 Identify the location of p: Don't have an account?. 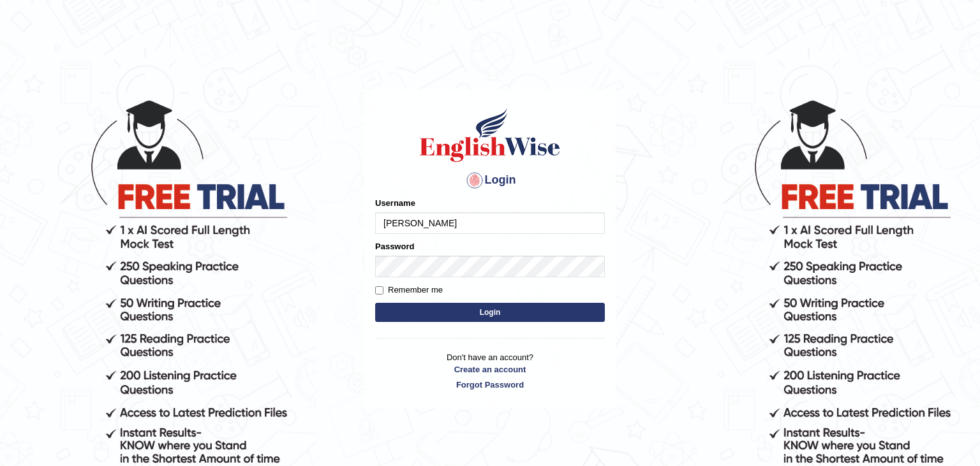
(490, 371).